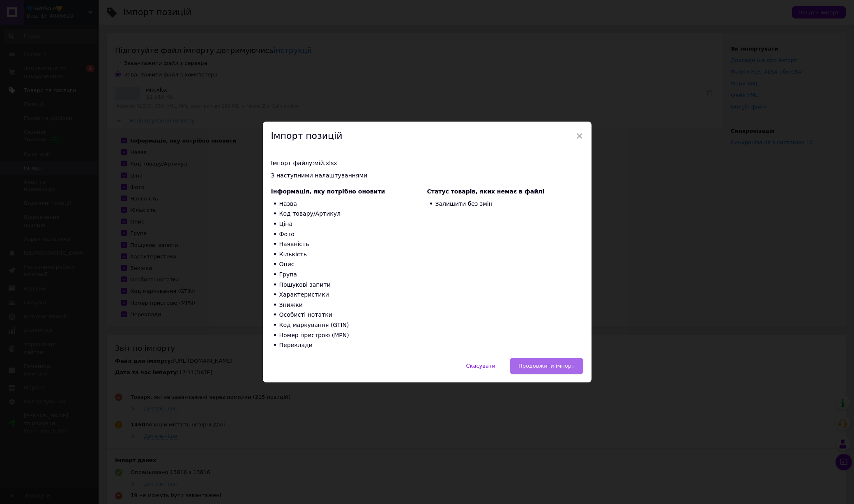  What do you see at coordinates (349, 204) in the screenshot?
I see `li: Назва` at bounding box center [349, 204].